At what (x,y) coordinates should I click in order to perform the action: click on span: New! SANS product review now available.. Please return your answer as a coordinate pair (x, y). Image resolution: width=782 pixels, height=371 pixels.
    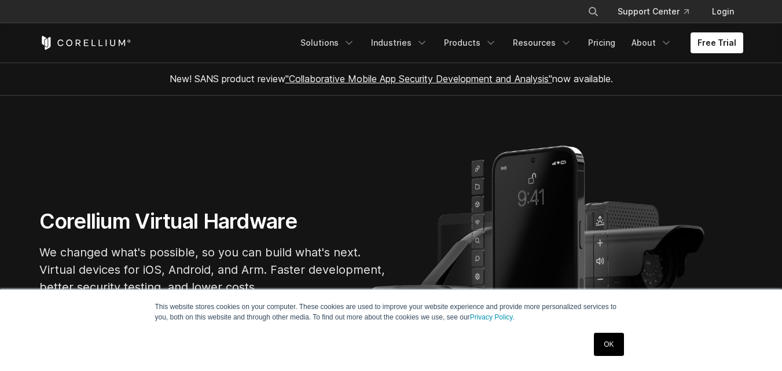
    Looking at the image, I should click on (392, 79).